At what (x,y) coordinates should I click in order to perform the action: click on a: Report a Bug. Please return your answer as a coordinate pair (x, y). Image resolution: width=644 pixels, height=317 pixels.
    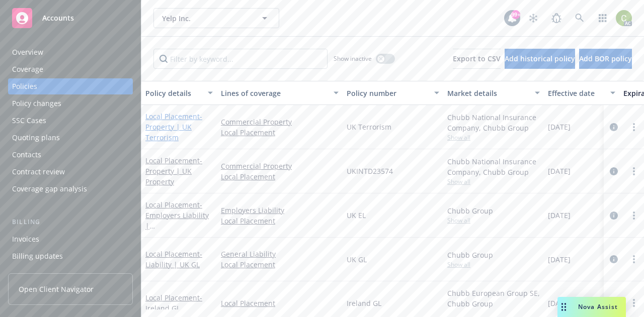
    Looking at the image, I should click on (556, 18).